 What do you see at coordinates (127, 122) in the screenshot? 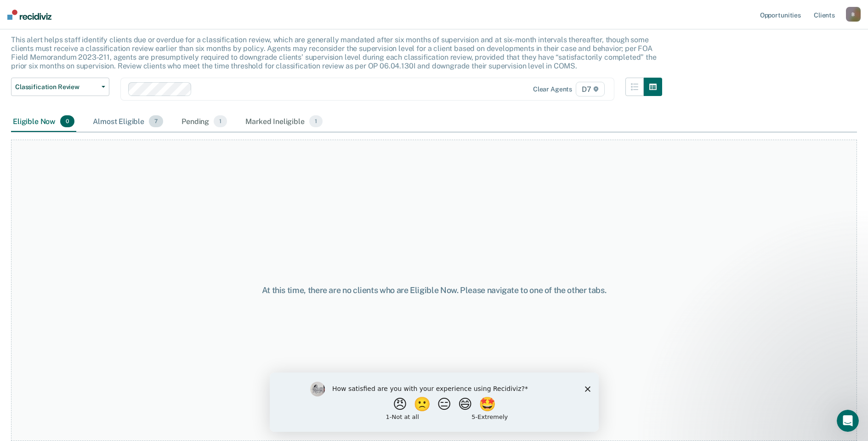
I see `div: Almost Eligible7` at bounding box center [127, 122].